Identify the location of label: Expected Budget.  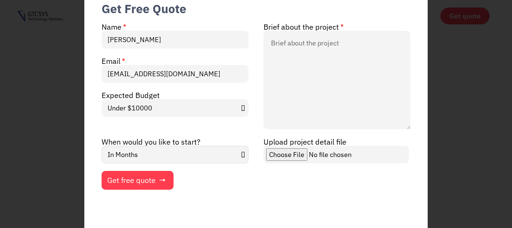
(131, 95).